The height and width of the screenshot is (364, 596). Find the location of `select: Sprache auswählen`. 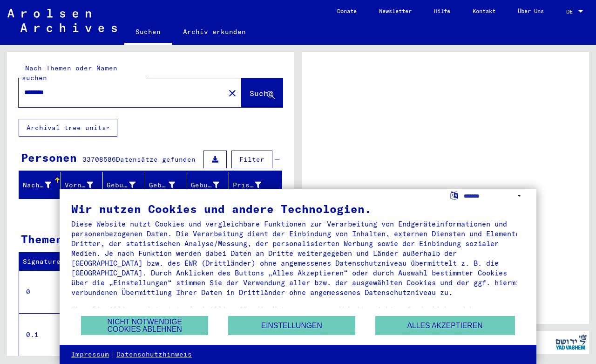

select: Sprache auswählen is located at coordinates (494, 196).